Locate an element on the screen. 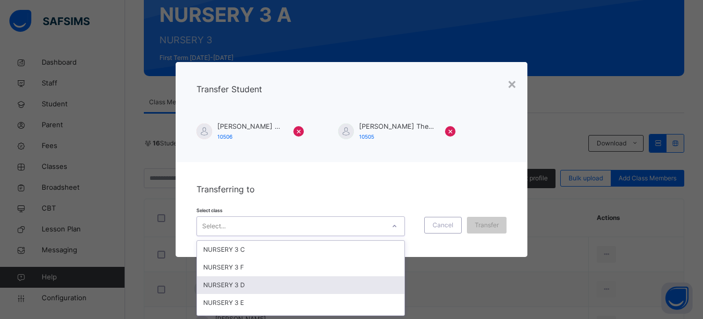 The width and height of the screenshot is (703, 319). span: Transfer Student is located at coordinates (229, 89).